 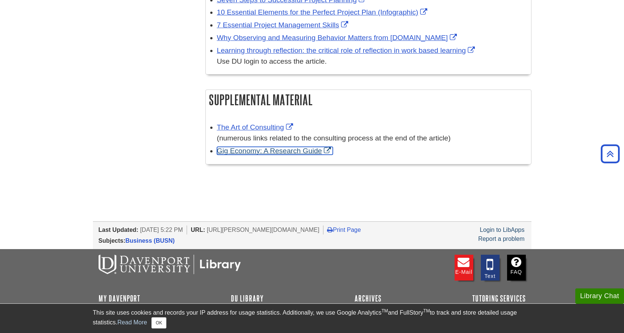 What do you see at coordinates (502, 230) in the screenshot?
I see `a: Login to LibApps` at bounding box center [502, 230].